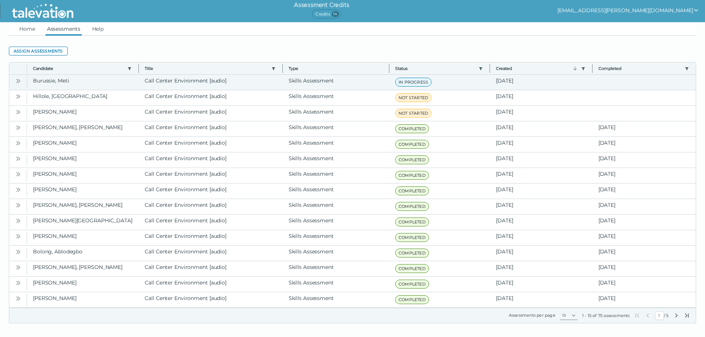 The height and width of the screenshot is (337, 705). I want to click on button: show user actions, so click(628, 10).